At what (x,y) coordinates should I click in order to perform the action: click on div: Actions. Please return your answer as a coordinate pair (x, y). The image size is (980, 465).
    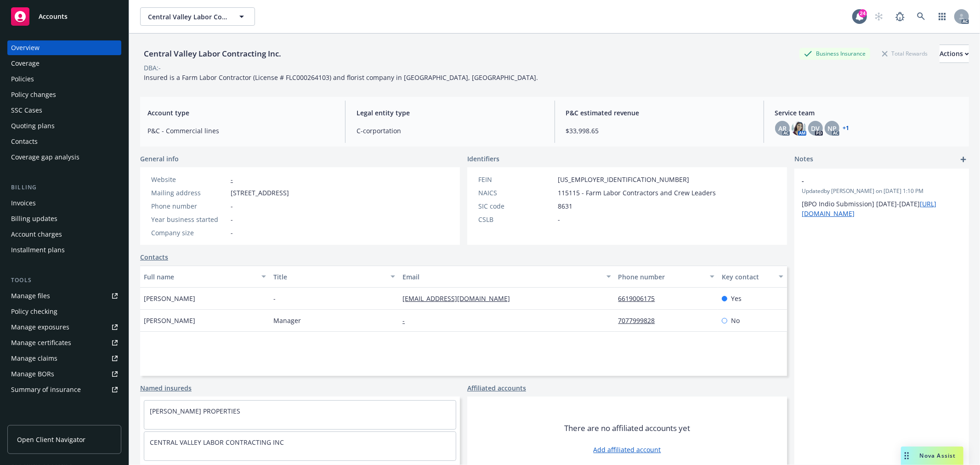
    Looking at the image, I should click on (954, 54).